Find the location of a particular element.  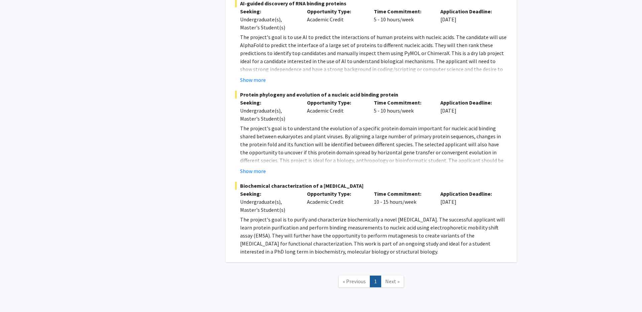

nav: Page navigation is located at coordinates (371, 282).